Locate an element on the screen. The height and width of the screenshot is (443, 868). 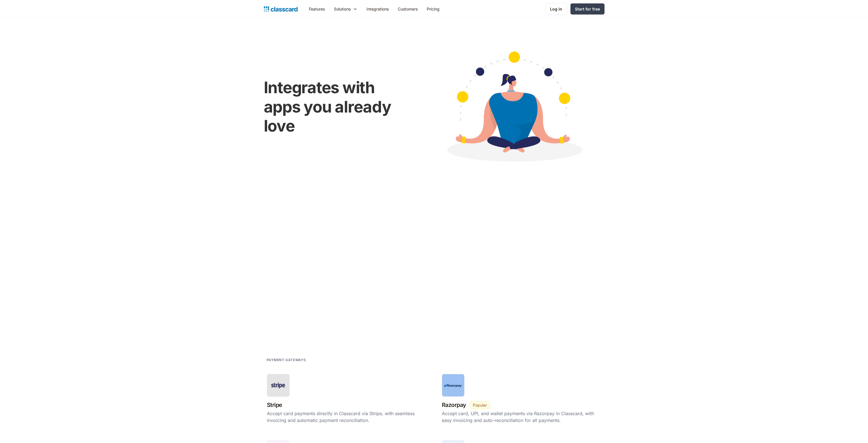
h1: Integrates with apps you already love is located at coordinates (337, 107).